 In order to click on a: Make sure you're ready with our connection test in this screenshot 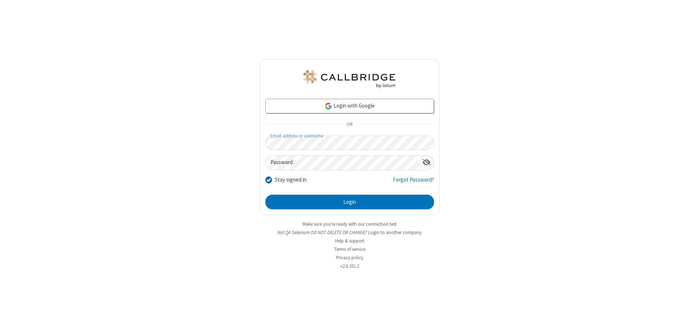, I will do `click(350, 224)`.